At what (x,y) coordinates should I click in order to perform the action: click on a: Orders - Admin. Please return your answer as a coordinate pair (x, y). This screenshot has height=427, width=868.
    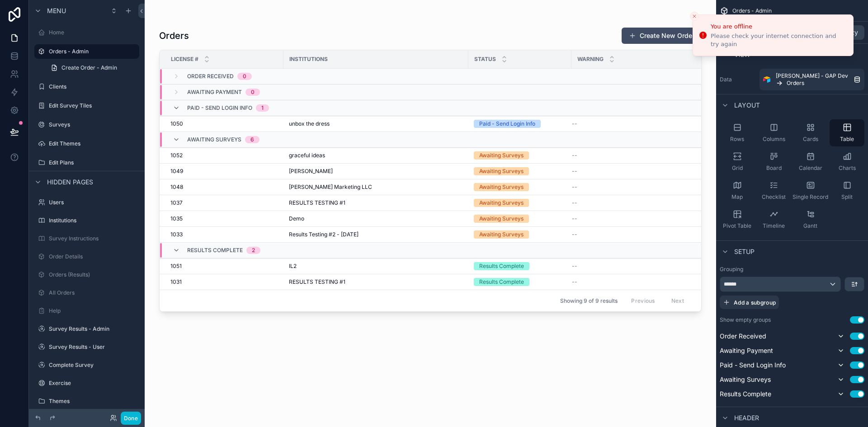
    Looking at the image, I should click on (87, 51).